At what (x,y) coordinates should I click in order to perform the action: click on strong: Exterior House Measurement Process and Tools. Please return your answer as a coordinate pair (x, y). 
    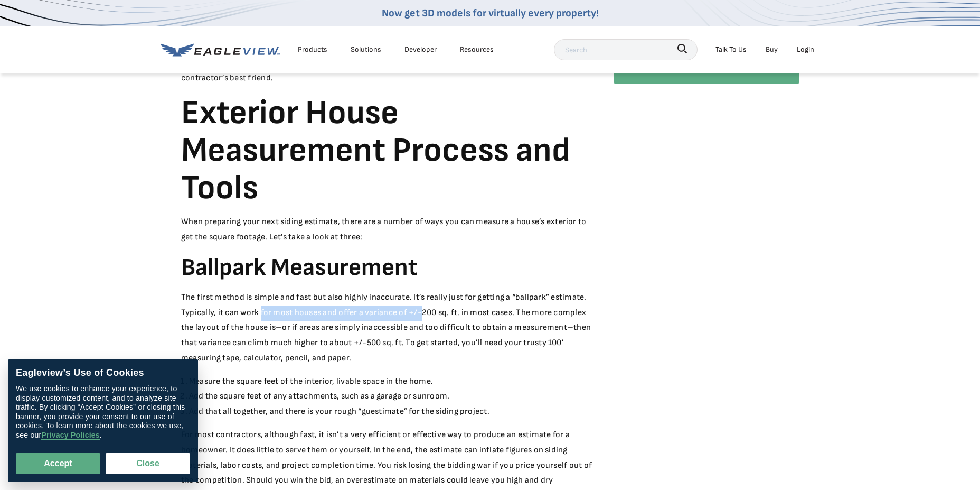
    Looking at the image, I should click on (375, 150).